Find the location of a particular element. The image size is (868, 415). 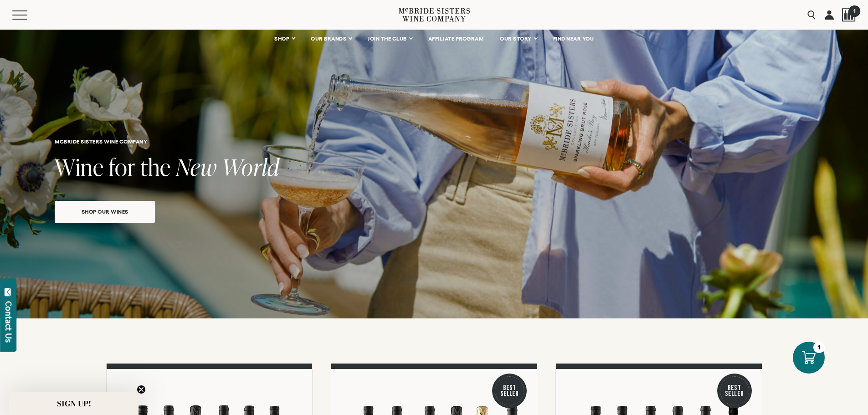

a: OUR BRANDS is located at coordinates (331, 39).